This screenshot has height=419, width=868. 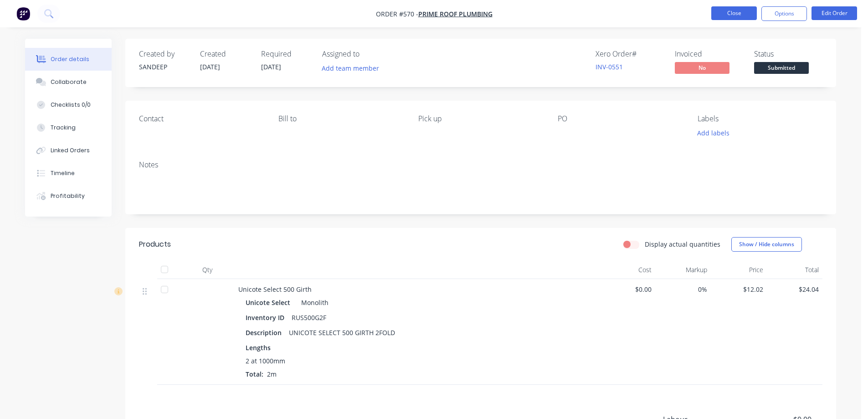 I want to click on button: Options, so click(x=784, y=13).